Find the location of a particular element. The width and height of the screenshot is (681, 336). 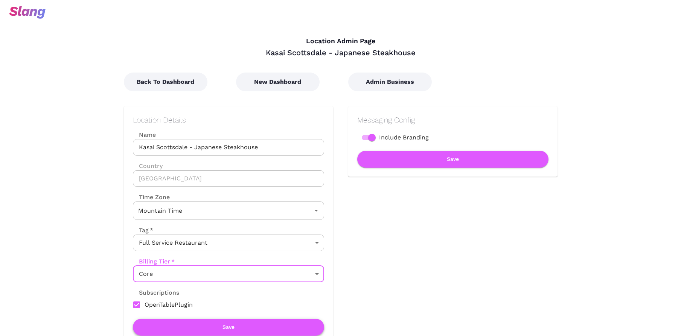

h2: Messaging Config is located at coordinates (453, 120).